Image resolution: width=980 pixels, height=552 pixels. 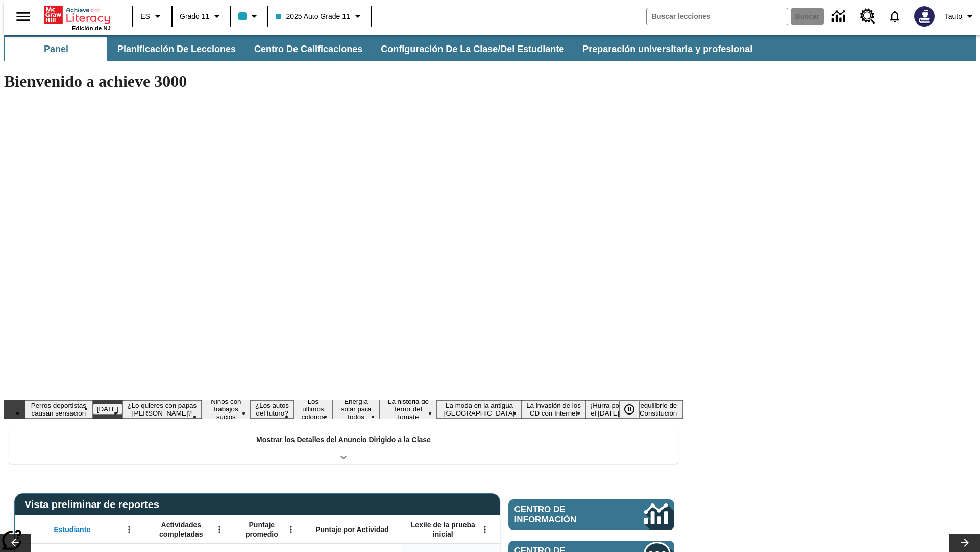 What do you see at coordinates (59, 409) in the screenshot?
I see `button: Diapositiva 1 Perros deportistas causan sensación` at bounding box center [59, 409].